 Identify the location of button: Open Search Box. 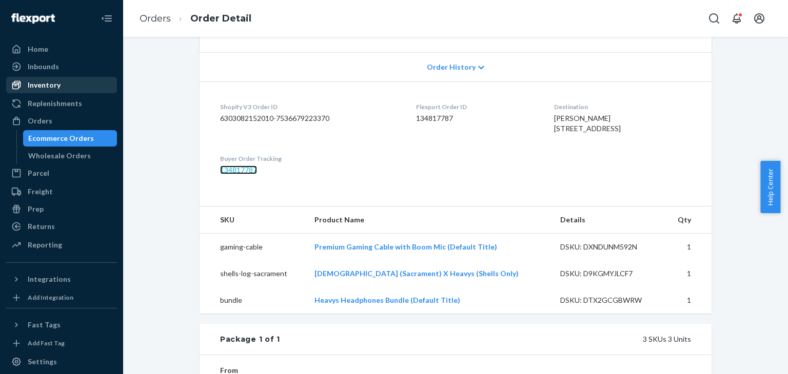
(714, 18).